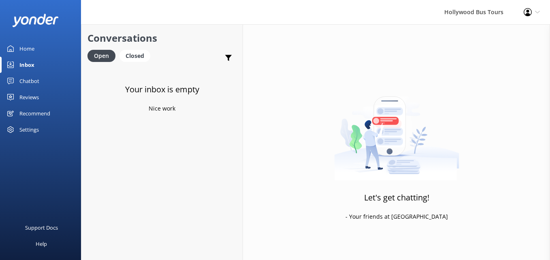  I want to click on img: artwork of a man stealing a conversation from at giant smartphone, so click(397, 130).